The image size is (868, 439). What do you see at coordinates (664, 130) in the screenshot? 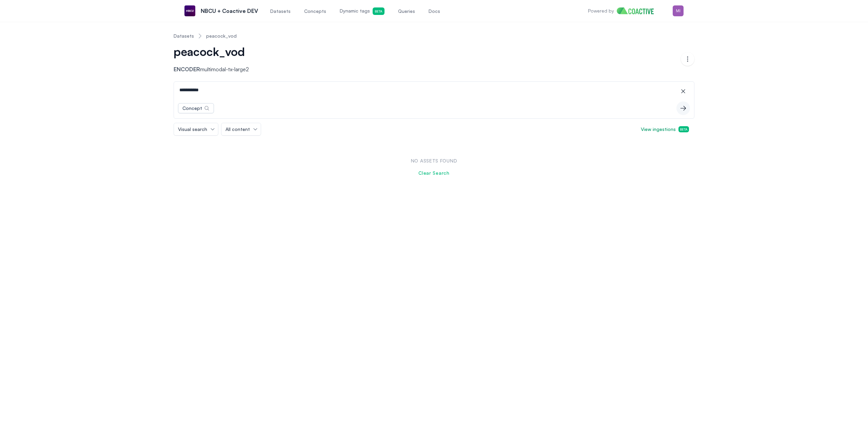
I see `button: View ingestionsBeta` at bounding box center [664, 130].